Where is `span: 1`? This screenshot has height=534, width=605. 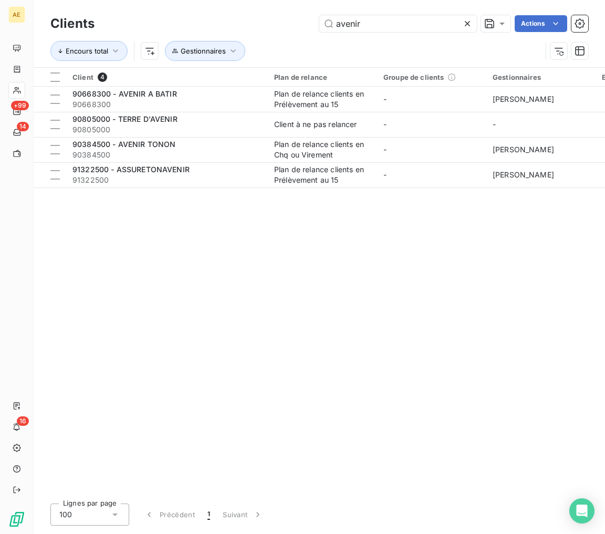 span: 1 is located at coordinates (208, 514).